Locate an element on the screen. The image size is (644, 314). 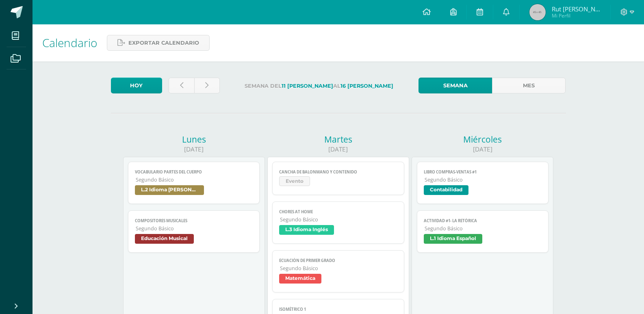
a: Ecuación de primer gradoSegundo BásicoMatemática is located at coordinates (338, 271).